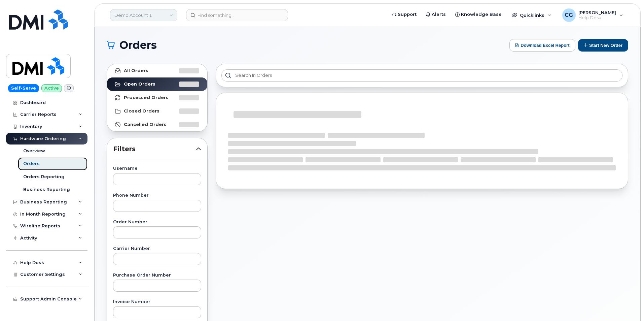 The width and height of the screenshot is (644, 321). Describe the element at coordinates (542, 45) in the screenshot. I see `button: Download Excel Report` at that location.